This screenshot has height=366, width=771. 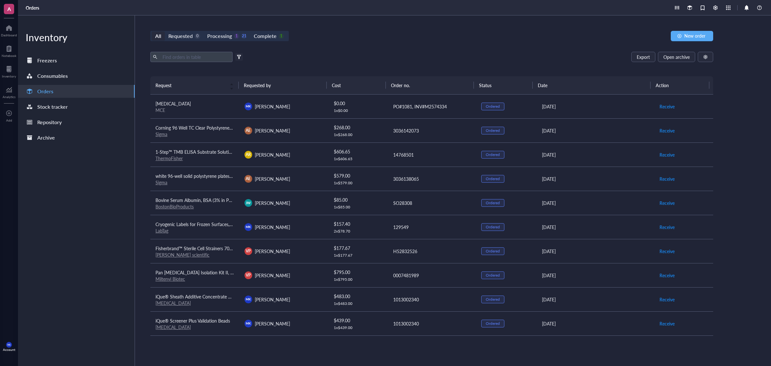 I want to click on div: Inventory, so click(x=76, y=37).